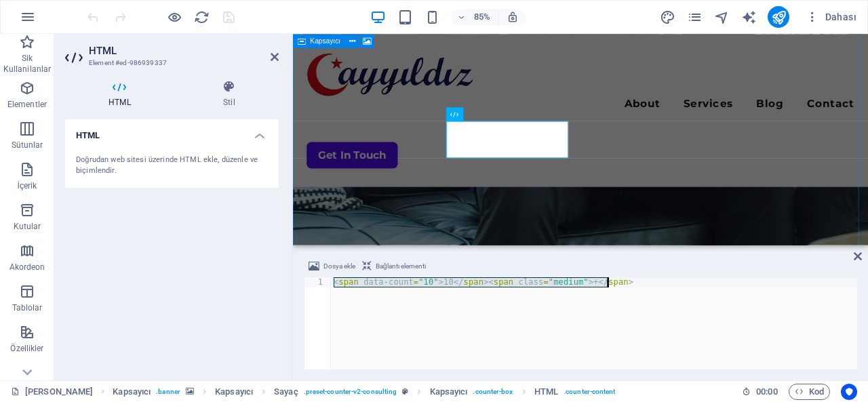  Describe the element at coordinates (27, 104) in the screenshot. I see `p: Elementler` at that location.